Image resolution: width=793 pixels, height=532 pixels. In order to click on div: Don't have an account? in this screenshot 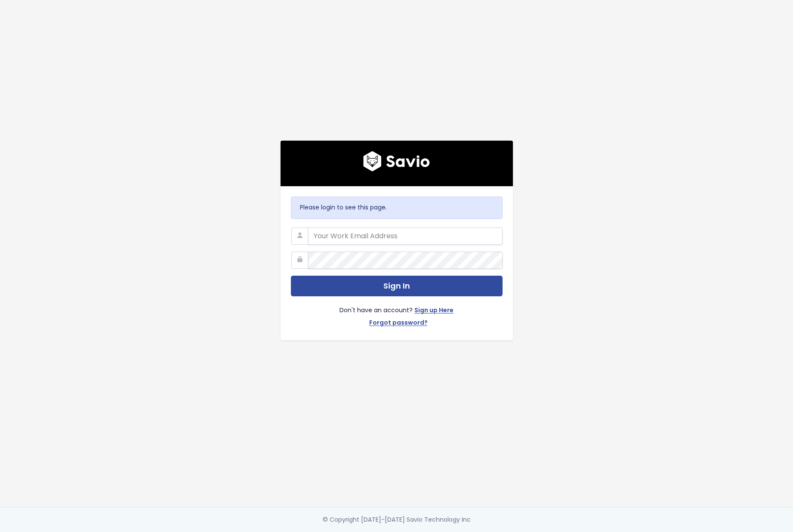, I will do `click(396, 313)`.